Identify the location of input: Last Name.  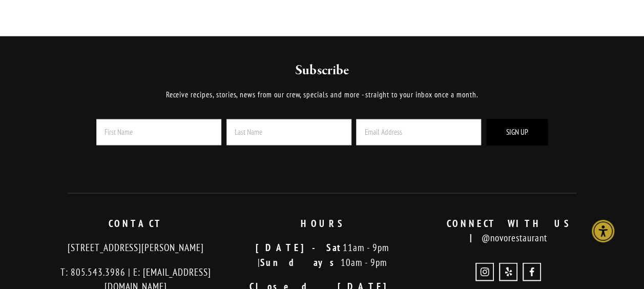
(289, 131).